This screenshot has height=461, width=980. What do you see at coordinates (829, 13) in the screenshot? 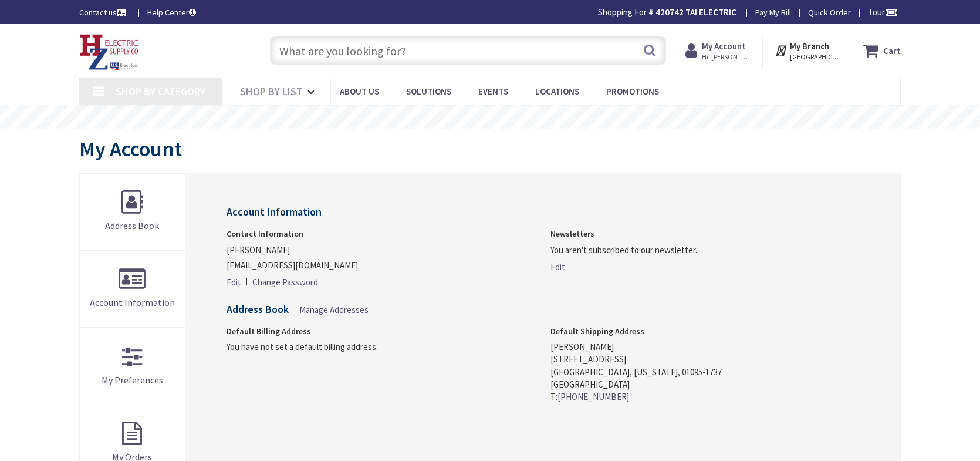
I see `a: Quick Order` at bounding box center [829, 13].